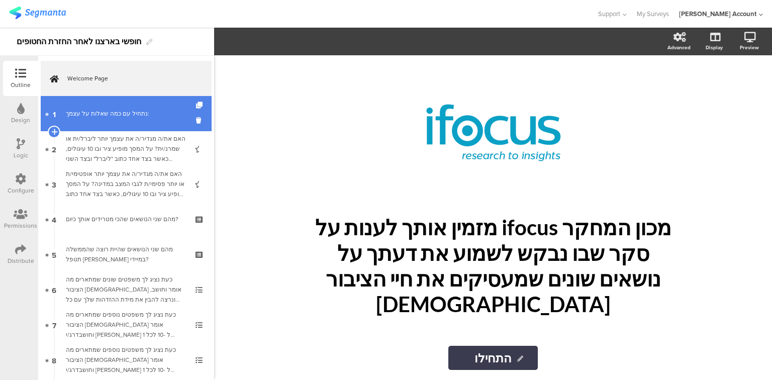  Describe the element at coordinates (126, 184) in the screenshot. I see `a: 3 האם את/ה מגדיר/ה את עצמך יותר אופטימי/ת או יותר פסימי/ת לגבי המצב במדינה? על המסך מופיע ציר ובו...` at that location.